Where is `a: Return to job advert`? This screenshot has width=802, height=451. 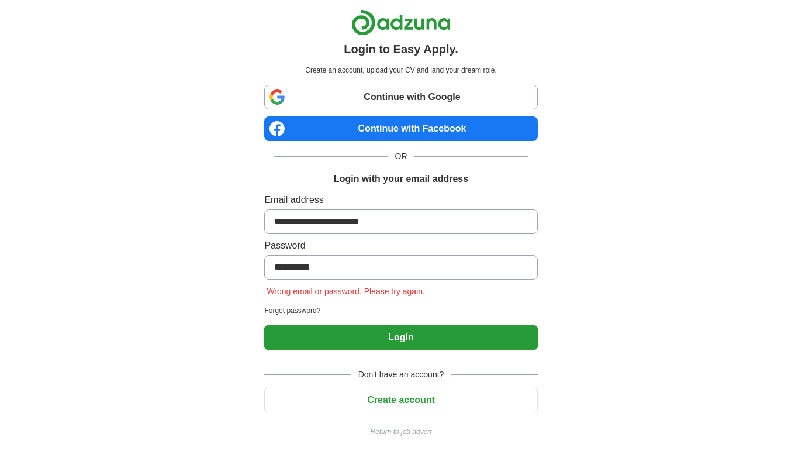 a: Return to job advert is located at coordinates (400, 431).